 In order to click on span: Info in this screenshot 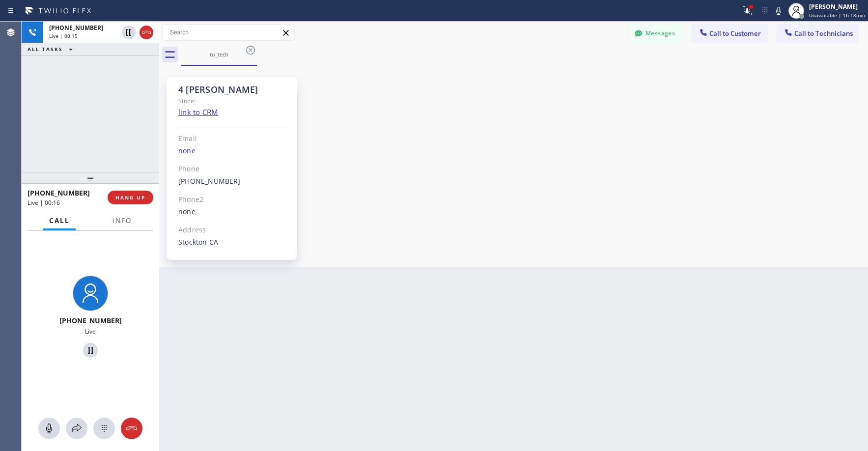, I will do `click(122, 220)`.